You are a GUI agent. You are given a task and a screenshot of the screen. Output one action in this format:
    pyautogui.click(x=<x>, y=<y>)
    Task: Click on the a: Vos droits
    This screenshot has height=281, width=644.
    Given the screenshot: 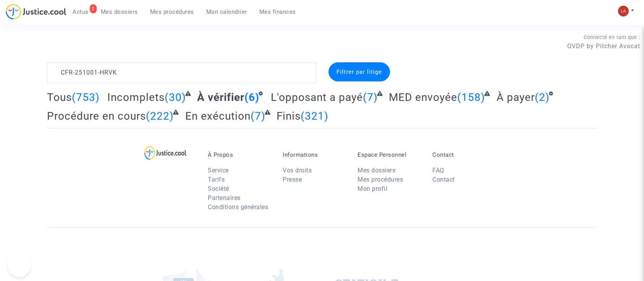 What is the action you would take?
    pyautogui.click(x=297, y=170)
    